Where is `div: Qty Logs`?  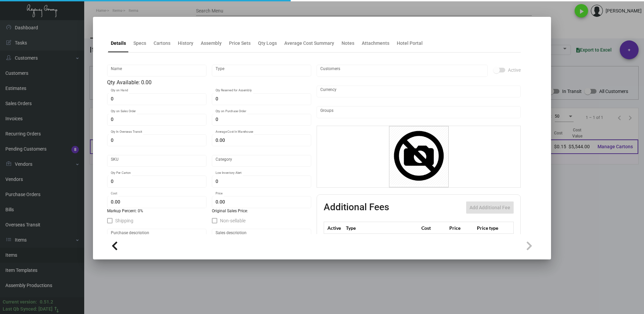
div: Qty Logs is located at coordinates (268, 43).